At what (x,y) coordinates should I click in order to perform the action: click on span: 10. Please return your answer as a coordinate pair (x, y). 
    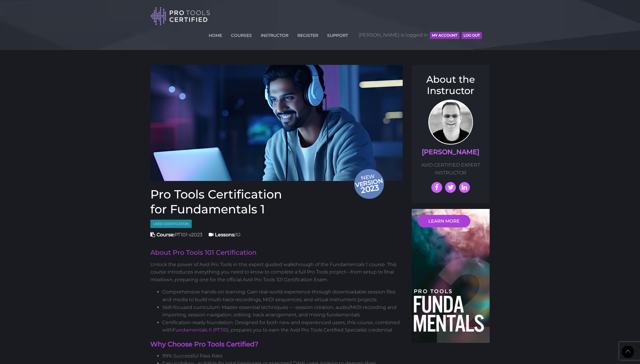
    Looking at the image, I should click on (224, 234).